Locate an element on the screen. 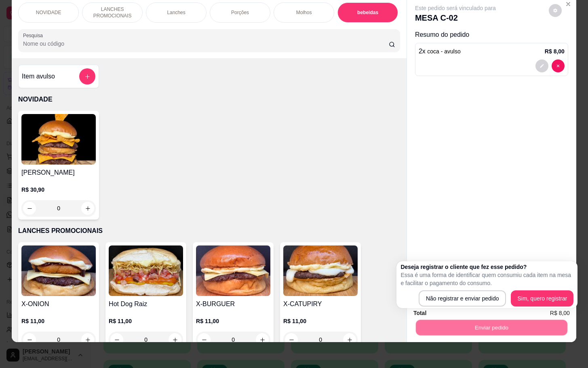 Image resolution: width=588 pixels, height=368 pixels. h4: Item avulso is located at coordinates (38, 77).